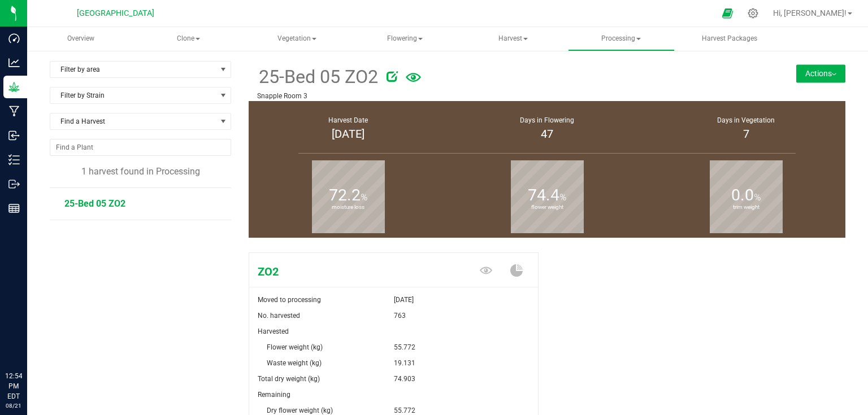 The width and height of the screenshot is (868, 415). I want to click on span: Moved to processing, so click(289, 300).